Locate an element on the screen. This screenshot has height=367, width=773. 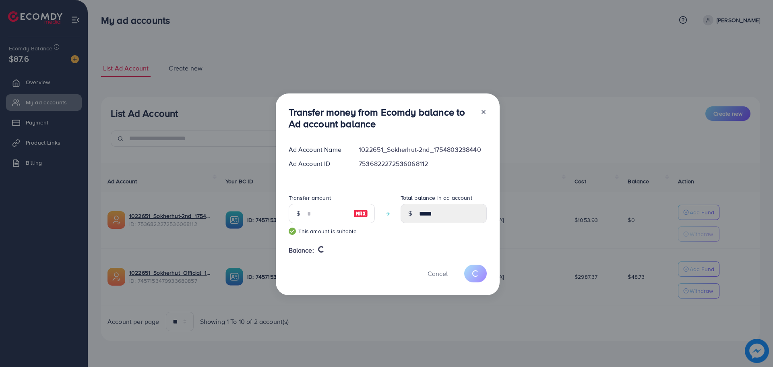
span: Balance: is located at coordinates (301, 250).